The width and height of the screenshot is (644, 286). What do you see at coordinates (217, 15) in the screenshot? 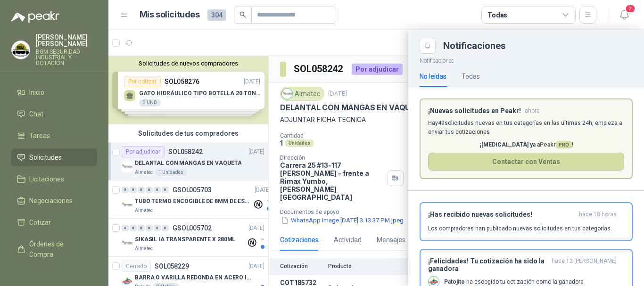
I see `span: 304` at bounding box center [217, 15].